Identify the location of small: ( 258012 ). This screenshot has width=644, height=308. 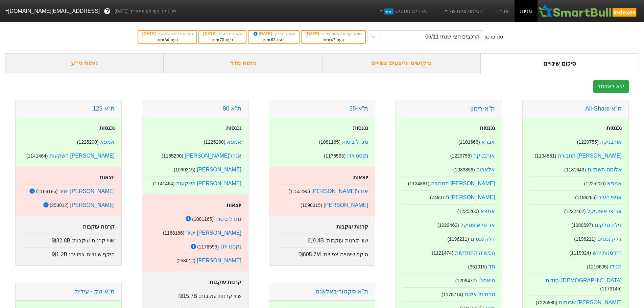
(186, 260).